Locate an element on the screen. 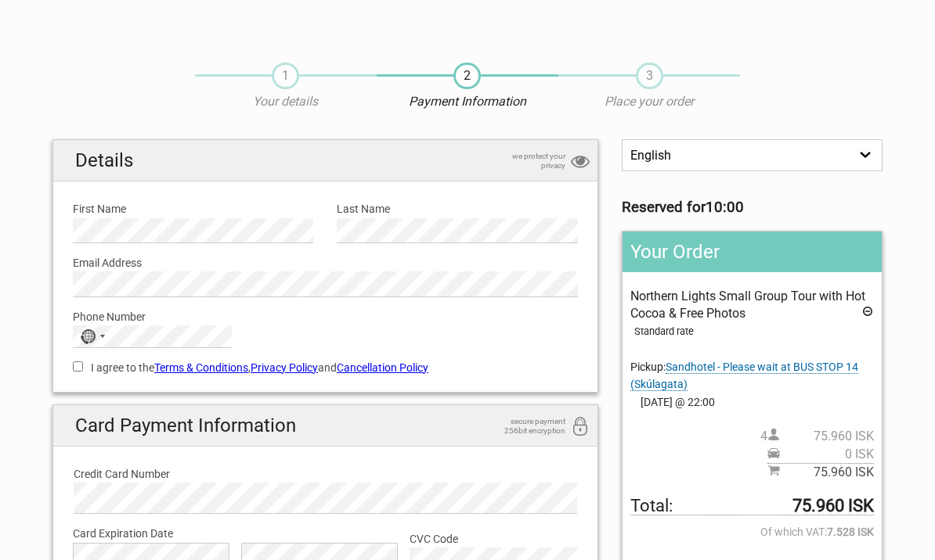 This screenshot has width=935, height=560. span: 0 ISK is located at coordinates (827, 454).